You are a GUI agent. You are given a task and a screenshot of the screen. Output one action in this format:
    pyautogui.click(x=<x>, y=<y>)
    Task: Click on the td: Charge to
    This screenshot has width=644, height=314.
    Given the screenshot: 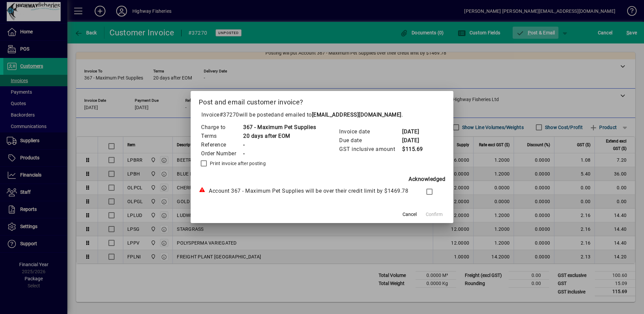 What is the action you would take?
    pyautogui.click(x=222, y=127)
    